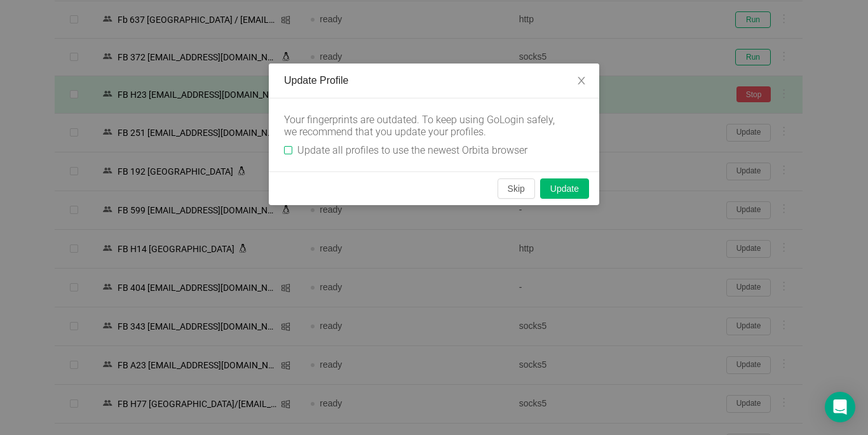 The height and width of the screenshot is (435, 868). I want to click on i: icon: close, so click(581, 80).